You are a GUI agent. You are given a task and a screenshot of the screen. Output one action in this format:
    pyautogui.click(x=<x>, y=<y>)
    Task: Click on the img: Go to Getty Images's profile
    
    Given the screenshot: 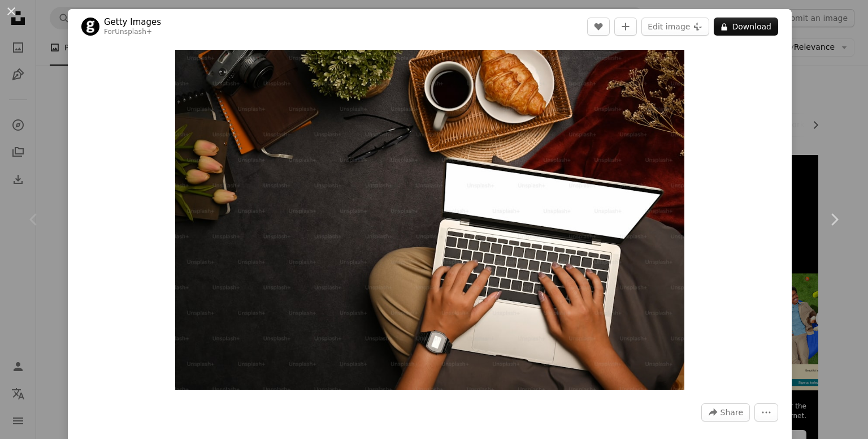 What is the action you would take?
    pyautogui.click(x=90, y=27)
    